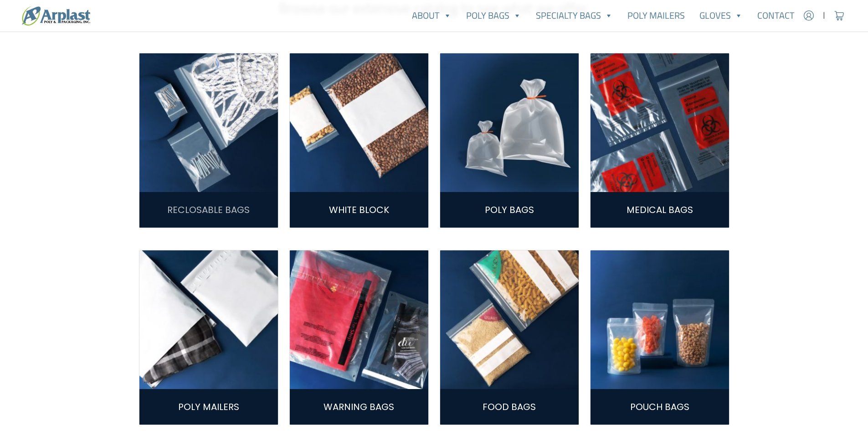 The height and width of the screenshot is (431, 868). What do you see at coordinates (660, 407) in the screenshot?
I see `a: Pouch Bags` at bounding box center [660, 407].